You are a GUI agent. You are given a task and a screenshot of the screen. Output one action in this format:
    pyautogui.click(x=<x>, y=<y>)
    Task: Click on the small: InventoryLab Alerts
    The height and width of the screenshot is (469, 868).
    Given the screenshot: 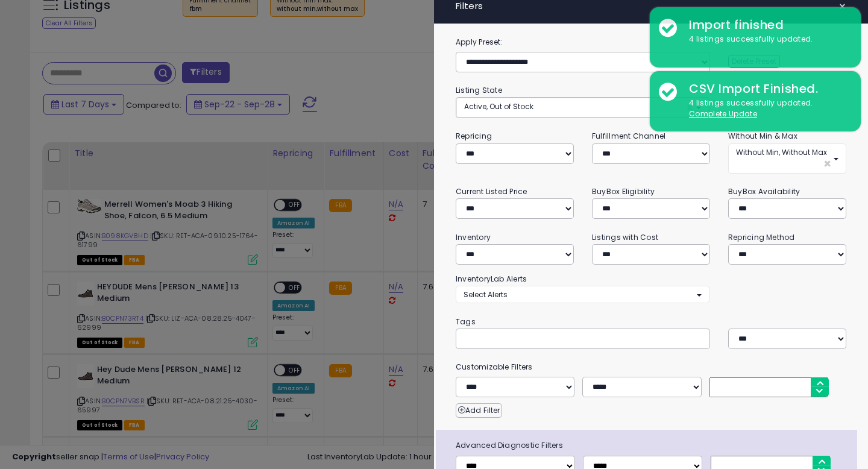 What is the action you would take?
    pyautogui.click(x=491, y=279)
    